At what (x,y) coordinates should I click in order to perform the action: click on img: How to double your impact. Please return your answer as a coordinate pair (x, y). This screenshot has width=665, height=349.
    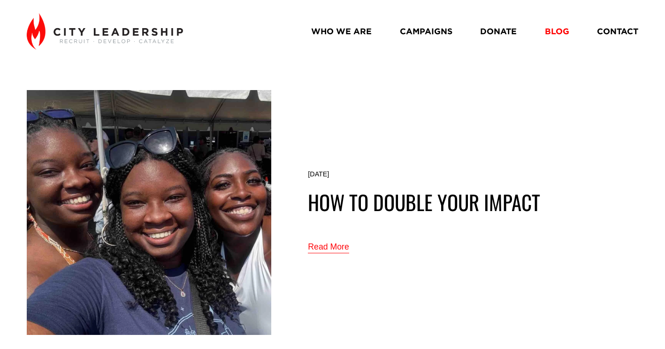
    Looking at the image, I should click on (149, 213).